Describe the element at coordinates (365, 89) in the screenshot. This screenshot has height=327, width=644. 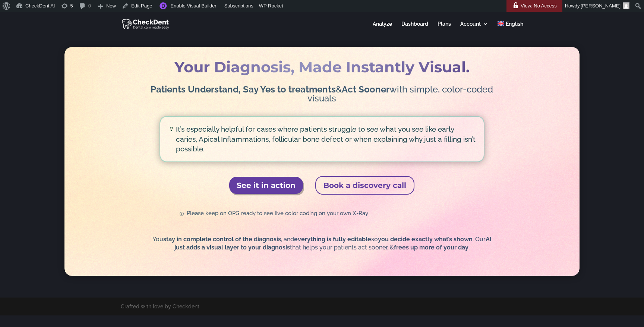
I see `strong: Act Sooner` at that location.